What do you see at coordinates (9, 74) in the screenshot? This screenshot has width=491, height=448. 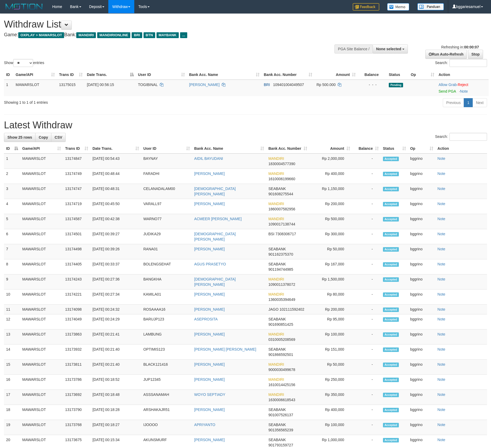 I see `th: ID` at bounding box center [9, 74].